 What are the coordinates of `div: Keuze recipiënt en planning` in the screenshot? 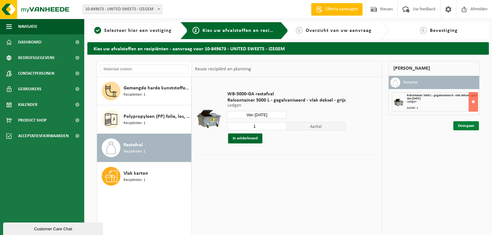 It's located at (223, 69).